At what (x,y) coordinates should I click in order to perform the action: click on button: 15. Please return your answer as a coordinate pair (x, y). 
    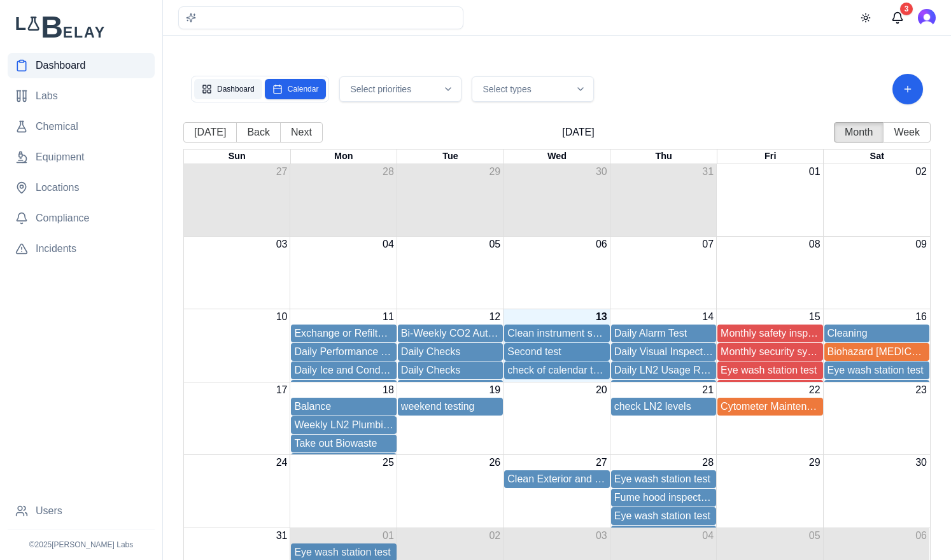
    Looking at the image, I should click on (814, 316).